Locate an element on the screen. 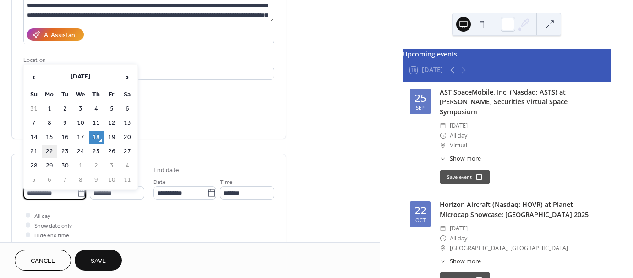  td: 28 is located at coordinates (34, 165).